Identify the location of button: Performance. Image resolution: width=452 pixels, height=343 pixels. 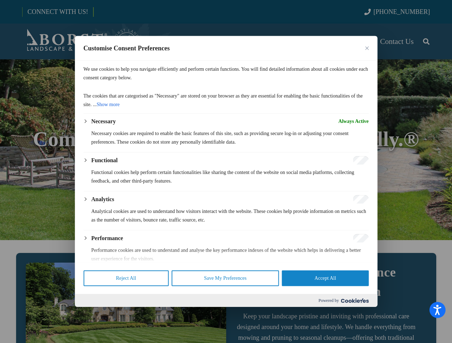
(107, 238).